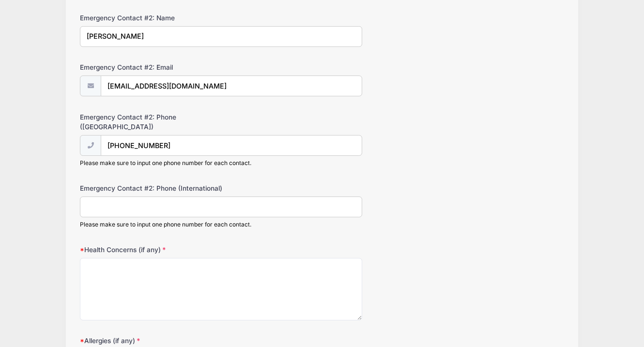 This screenshot has width=644, height=347. What do you see at coordinates (161, 67) in the screenshot?
I see `label: Emergency Contact #2: Email` at bounding box center [161, 67].